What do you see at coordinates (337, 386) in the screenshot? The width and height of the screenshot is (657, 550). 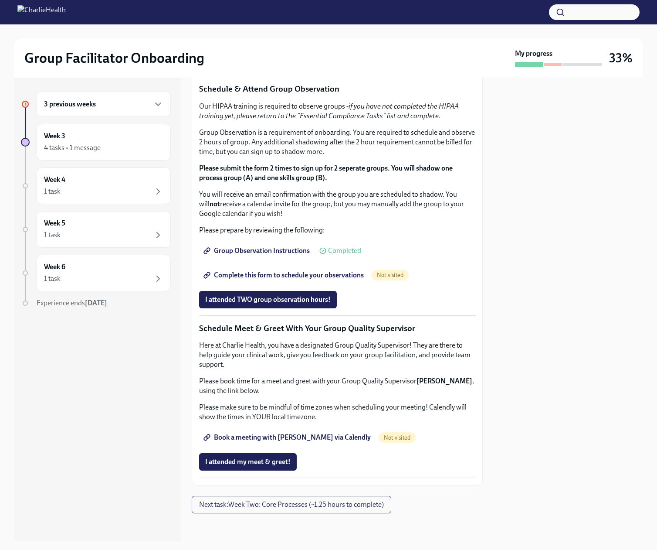 I see `p: Please book time for a meet and greet with your Group Quality Supervisor , using the link below.` at bounding box center [337, 386].